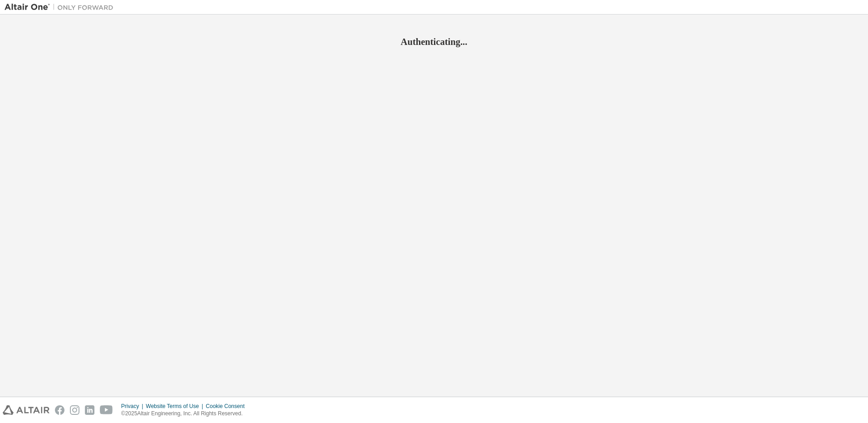 The image size is (868, 423). Describe the element at coordinates (107, 410) in the screenshot. I see `img: youtube.svg` at that location.